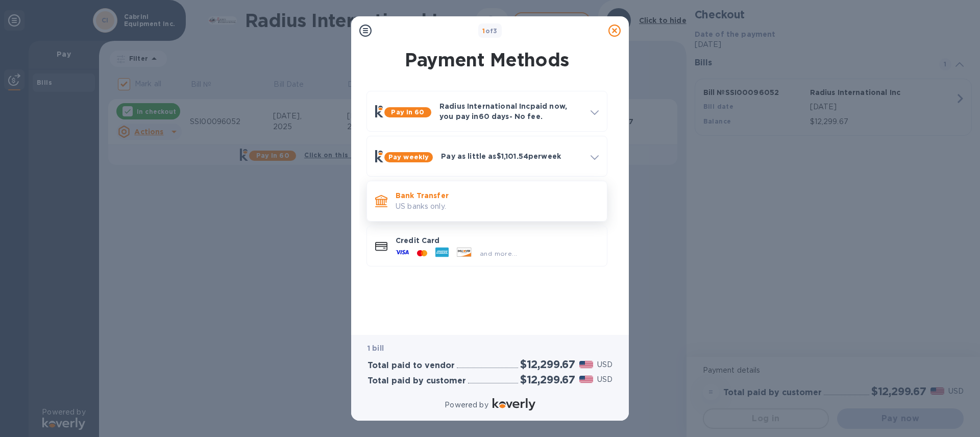  I want to click on h1: Payment Methods, so click(487, 60).